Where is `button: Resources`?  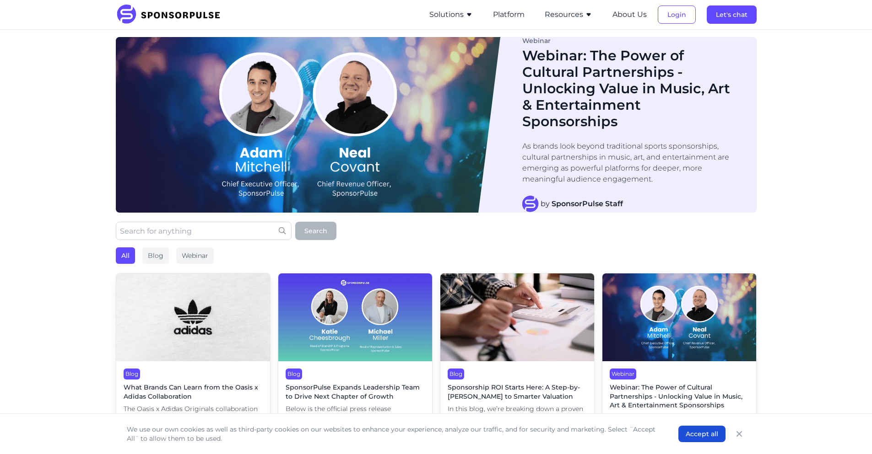
button: Resources is located at coordinates (568, 15).